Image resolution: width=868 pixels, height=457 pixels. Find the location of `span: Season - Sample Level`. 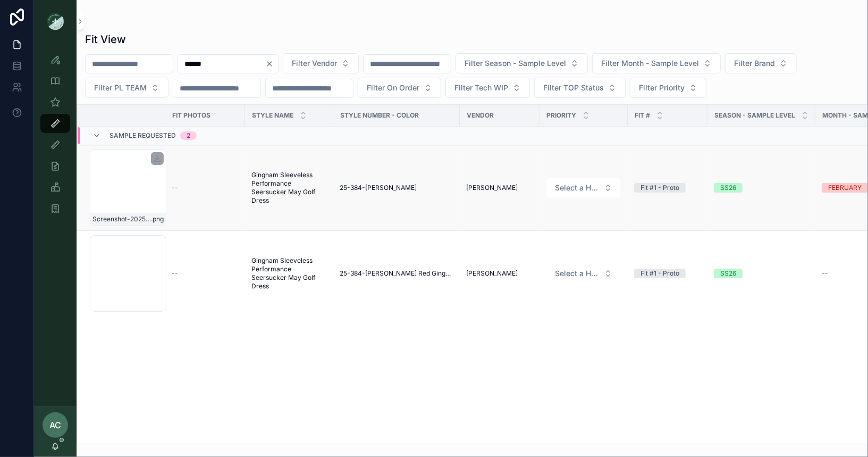

span: Season - Sample Level is located at coordinates (754, 115).